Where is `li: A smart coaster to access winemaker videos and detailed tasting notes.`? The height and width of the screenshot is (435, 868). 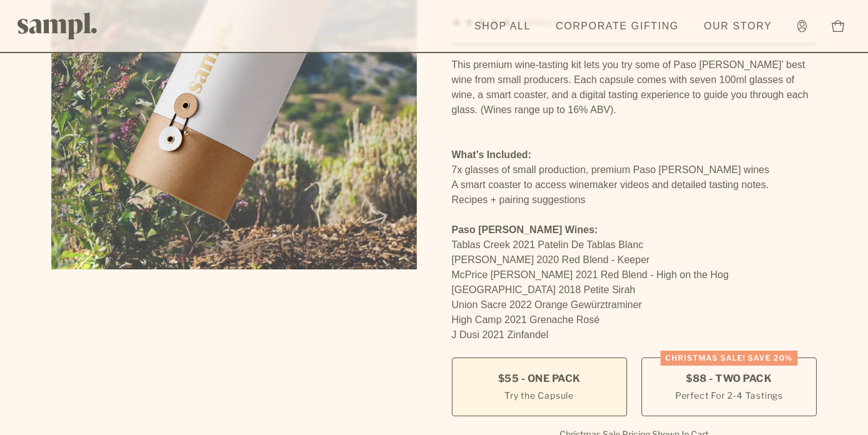
li: A smart coaster to access winemaker videos and detailed tasting notes. is located at coordinates (634, 185).